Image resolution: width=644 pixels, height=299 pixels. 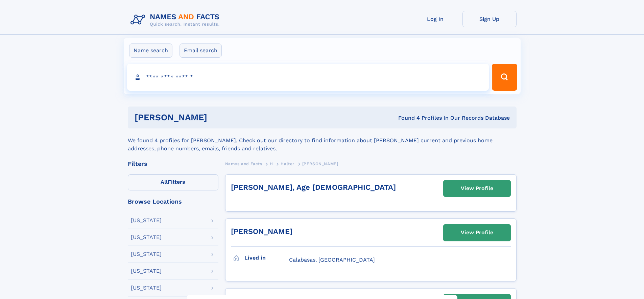 What do you see at coordinates (173, 202) in the screenshot?
I see `div: Browse Locations` at bounding box center [173, 202].